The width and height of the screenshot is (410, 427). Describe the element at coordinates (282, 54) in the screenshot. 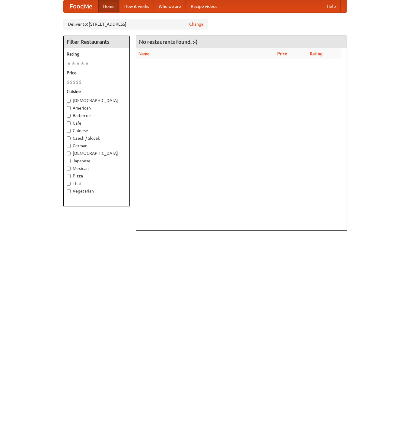

I see `a: Price` at that location.